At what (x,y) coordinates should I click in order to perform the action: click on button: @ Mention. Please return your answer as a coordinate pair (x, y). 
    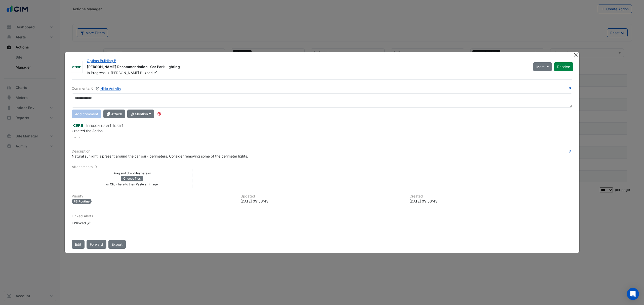
    Looking at the image, I should click on (141, 114).